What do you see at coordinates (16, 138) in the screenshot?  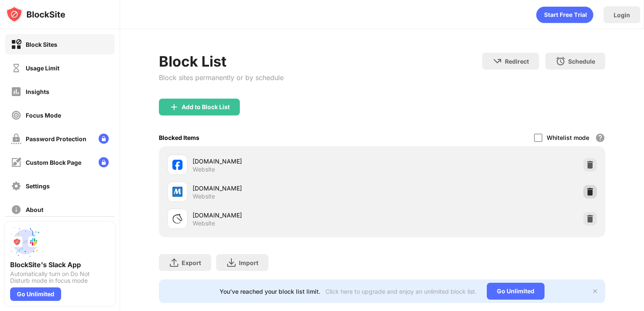 I see `img: password-protection-off.svg` at bounding box center [16, 138].